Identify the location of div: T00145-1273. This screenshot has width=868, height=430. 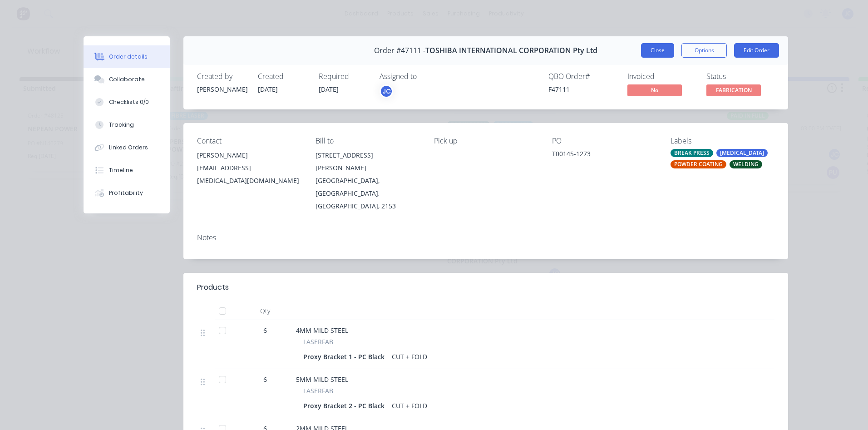
(604, 155).